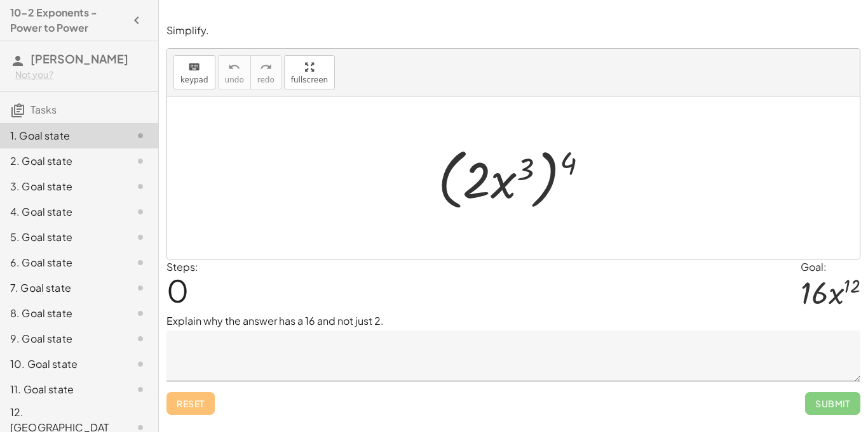  What do you see at coordinates (61, 389) in the screenshot?
I see `div: 11. Goal state` at bounding box center [61, 389].